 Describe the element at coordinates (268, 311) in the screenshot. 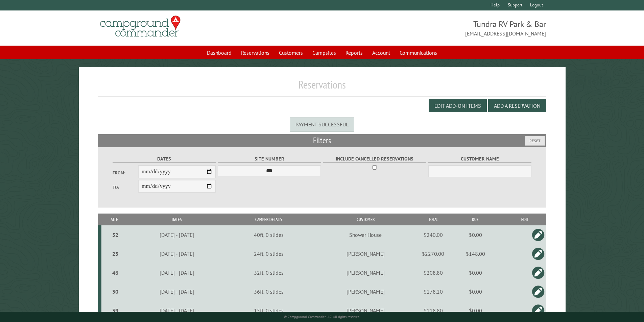

I see `td: 15ft, 0 slides` at that location.